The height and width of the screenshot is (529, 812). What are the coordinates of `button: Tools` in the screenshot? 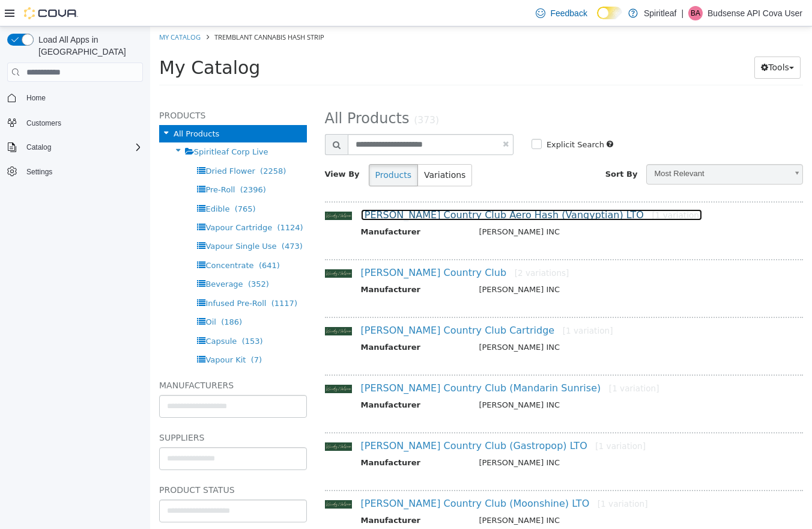 It's located at (627, 41).